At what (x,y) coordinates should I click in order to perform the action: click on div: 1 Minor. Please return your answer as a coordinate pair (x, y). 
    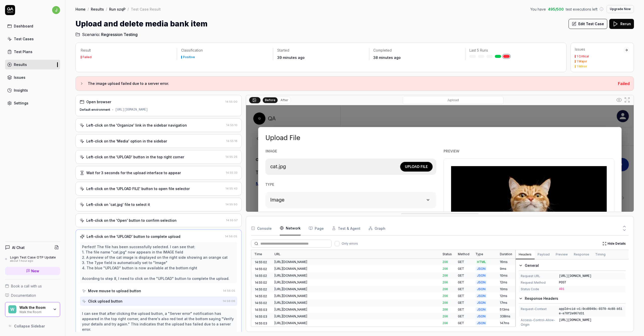
    Looking at the image, I should click on (582, 67).